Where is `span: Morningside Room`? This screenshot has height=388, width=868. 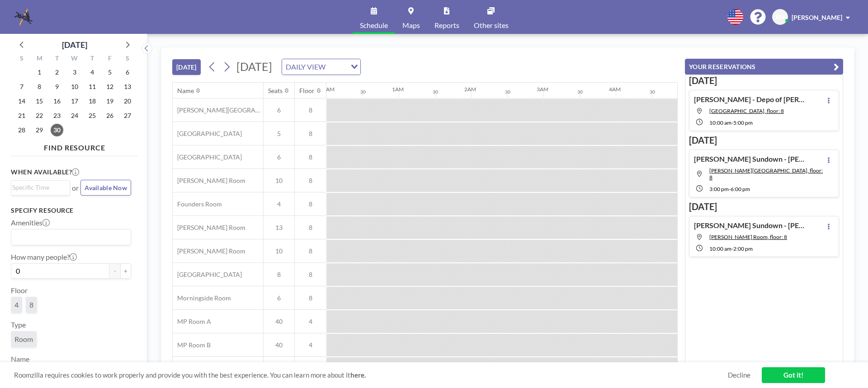
span: Morningside Room is located at coordinates (201, 298).